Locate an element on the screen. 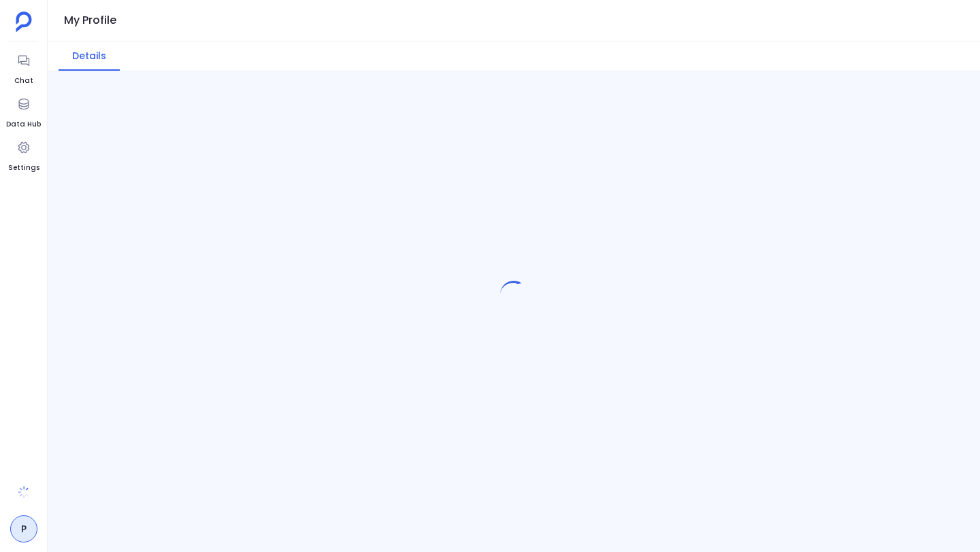  a: P is located at coordinates (23, 529).